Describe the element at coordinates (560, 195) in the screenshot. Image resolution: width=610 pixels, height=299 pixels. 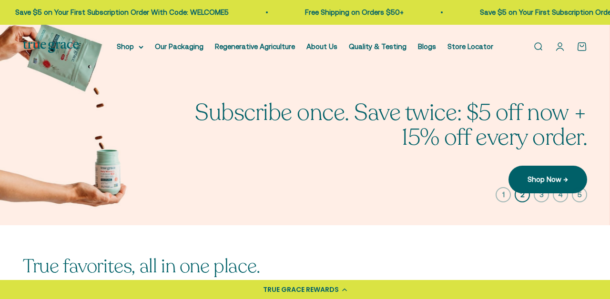
I see `button: 4` at that location.